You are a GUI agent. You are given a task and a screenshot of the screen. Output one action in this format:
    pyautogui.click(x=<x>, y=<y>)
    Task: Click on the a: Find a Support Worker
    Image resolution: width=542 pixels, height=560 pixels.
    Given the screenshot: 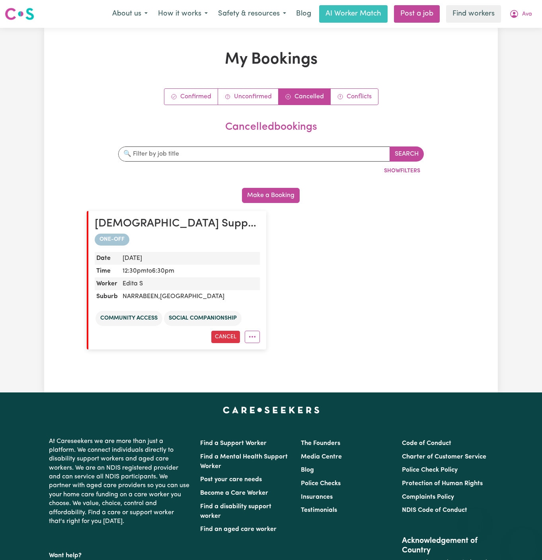 What is the action you would take?
    pyautogui.click(x=233, y=443)
    